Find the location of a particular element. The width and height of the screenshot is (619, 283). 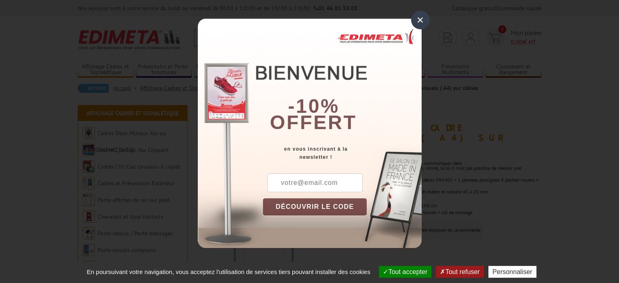

font: offert is located at coordinates (313, 122).